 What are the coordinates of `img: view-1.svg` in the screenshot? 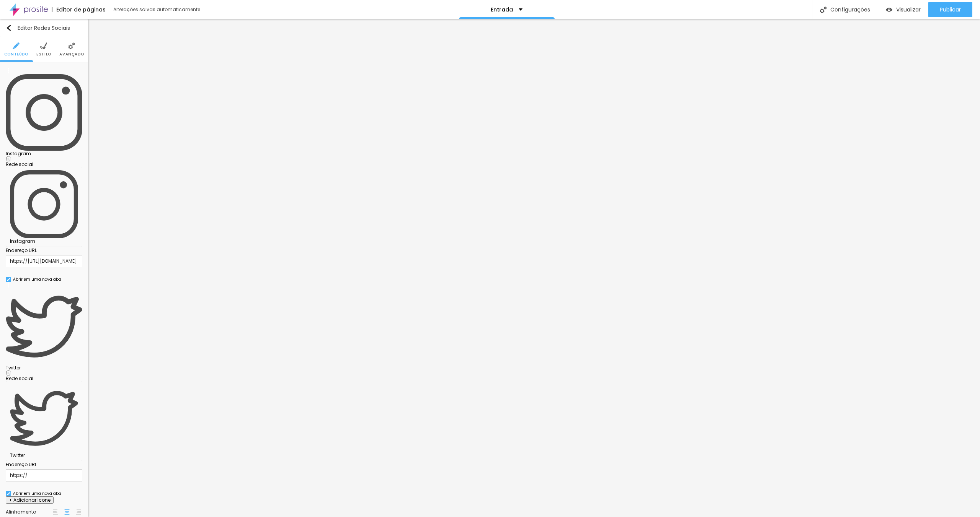 It's located at (889, 10).